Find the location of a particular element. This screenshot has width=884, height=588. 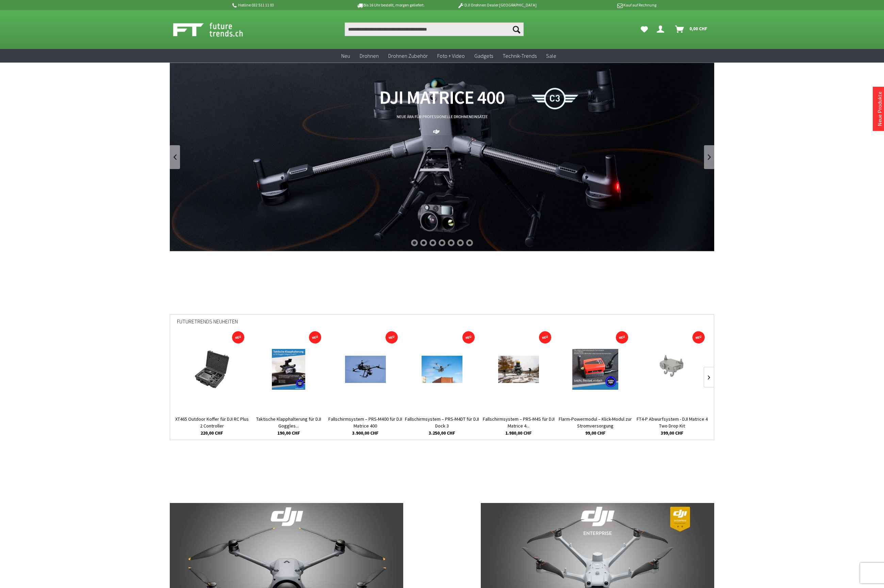

a: Warenkorb is located at coordinates (691, 30).